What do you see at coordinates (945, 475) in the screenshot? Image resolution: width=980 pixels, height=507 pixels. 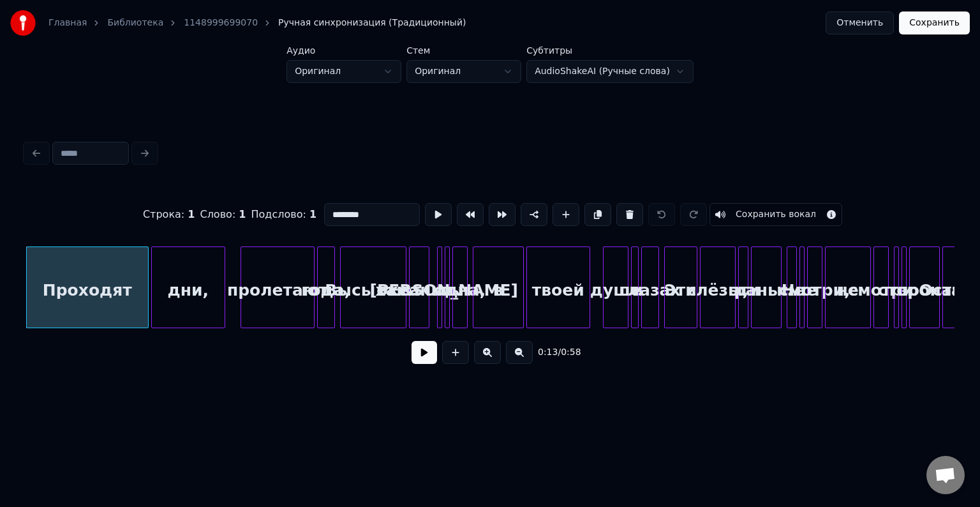 I see `div: Открытый чат` at bounding box center [945, 475].